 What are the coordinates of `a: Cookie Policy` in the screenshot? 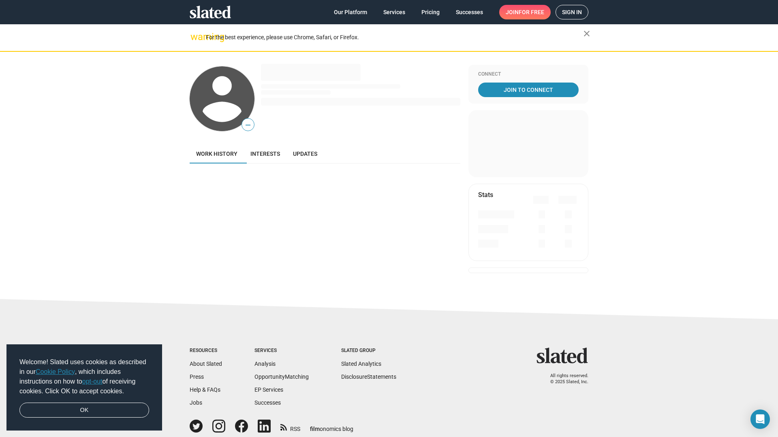 It's located at (55, 372).